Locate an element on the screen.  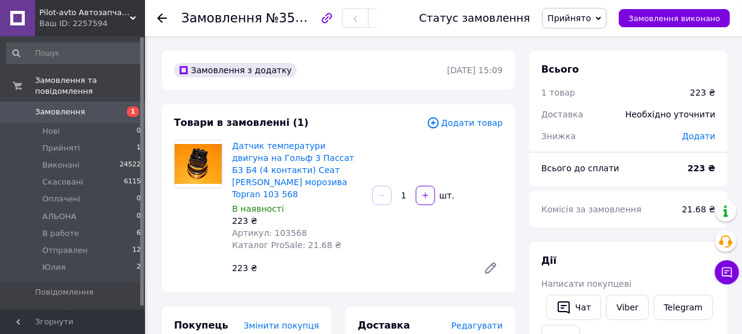
span: Юлия is located at coordinates (54, 267).